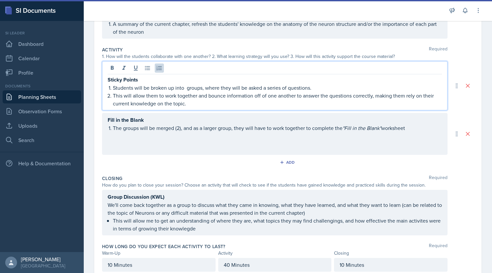 This screenshot has width=492, height=273. Describe the element at coordinates (42, 163) in the screenshot. I see `div: Help & Documentation` at that location.